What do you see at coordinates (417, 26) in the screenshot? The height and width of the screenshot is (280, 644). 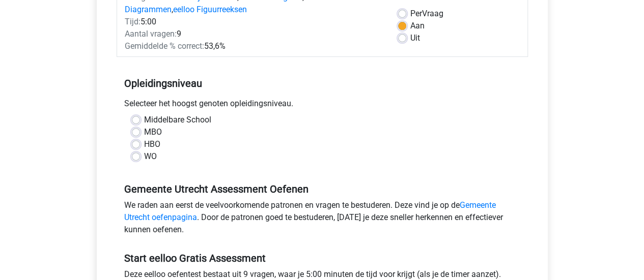 I see `label: Aan` at bounding box center [417, 26].